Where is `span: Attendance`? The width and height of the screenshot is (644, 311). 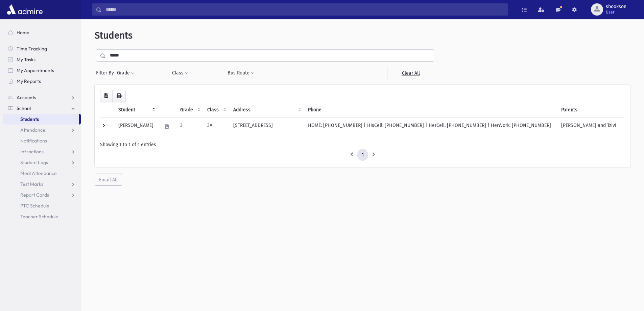 span: Attendance is located at coordinates (33, 130).